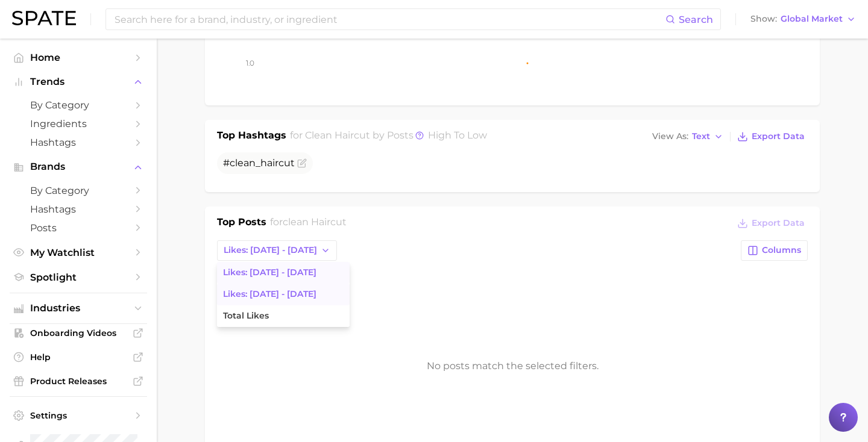 This screenshot has height=442, width=868. Describe the element at coordinates (701, 136) in the screenshot. I see `span: Text` at that location.